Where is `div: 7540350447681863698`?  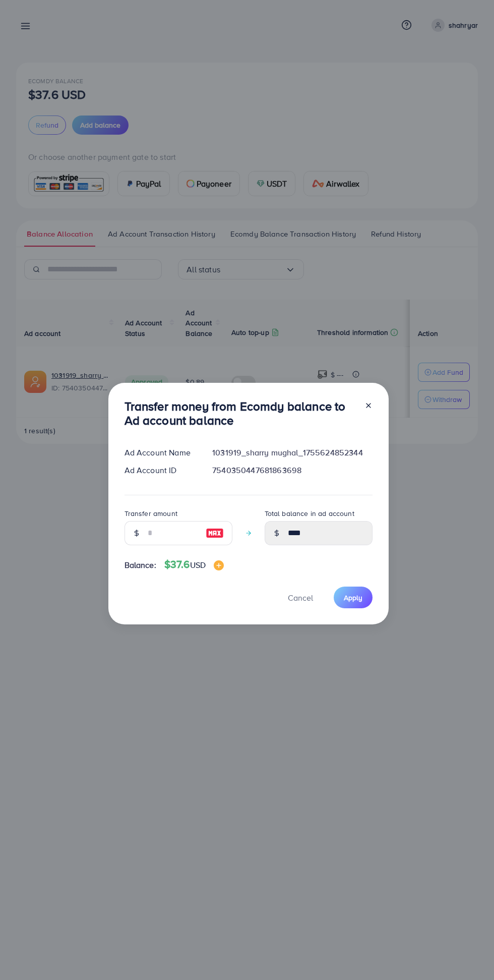
div: 7540350447681863698 is located at coordinates (291, 469).